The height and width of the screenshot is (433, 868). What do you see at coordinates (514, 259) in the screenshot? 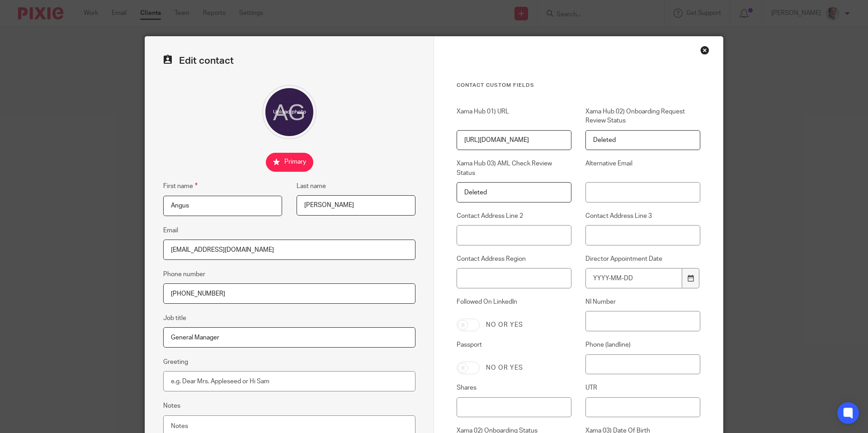
I see `label: Contact Address Region` at bounding box center [514, 259].